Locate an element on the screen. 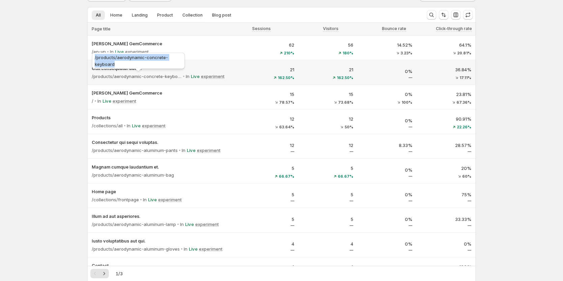  span: Collection is located at coordinates (193, 15).